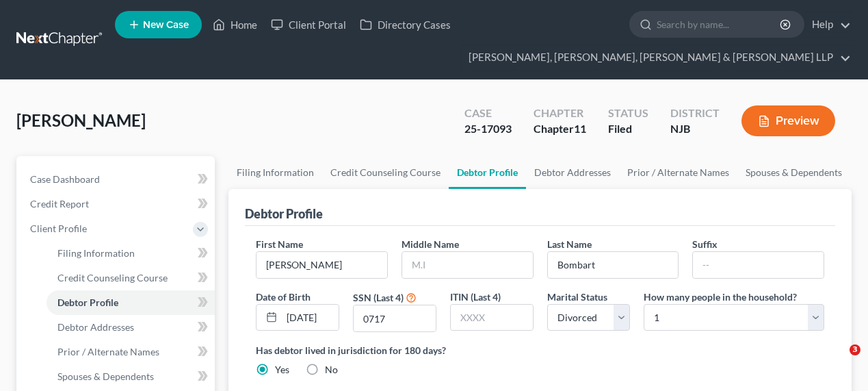 Image resolution: width=868 pixels, height=391 pixels. What do you see at coordinates (828, 25) in the screenshot?
I see `a: Help` at bounding box center [828, 25].